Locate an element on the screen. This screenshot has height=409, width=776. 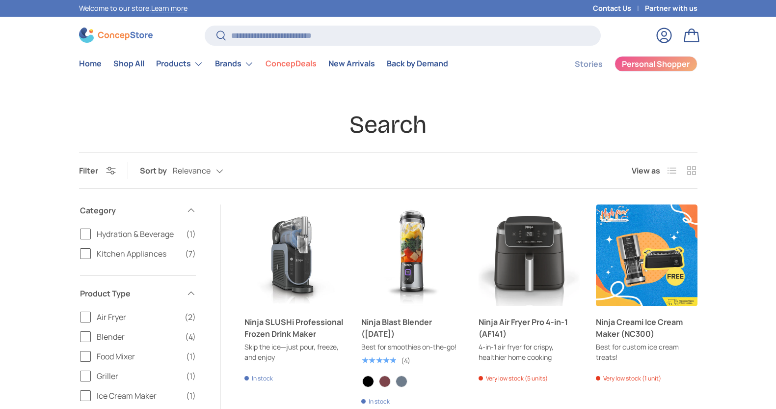
h1: Search is located at coordinates (388, 125).